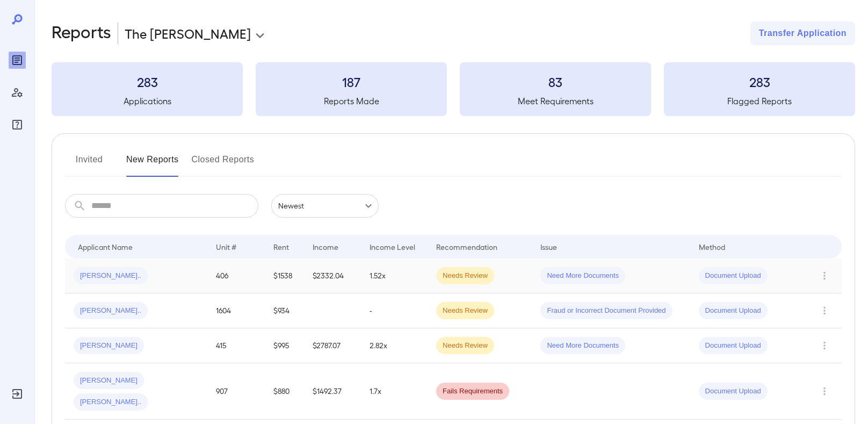 Image resolution: width=868 pixels, height=424 pixels. I want to click on div: Applicant Name, so click(105, 247).